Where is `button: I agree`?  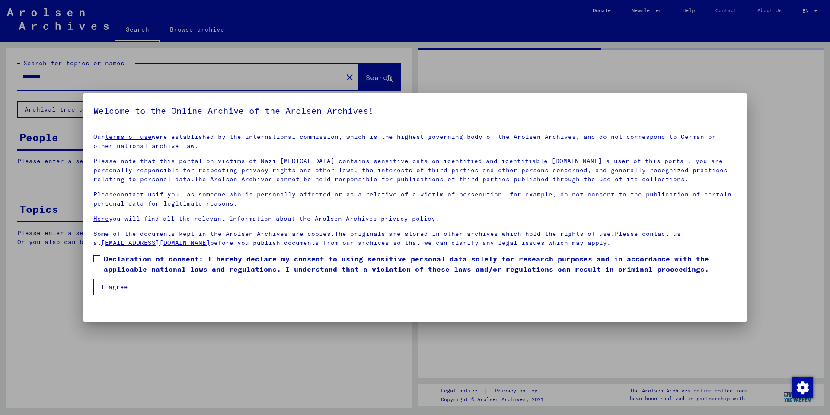 button: I agree is located at coordinates (114, 287).